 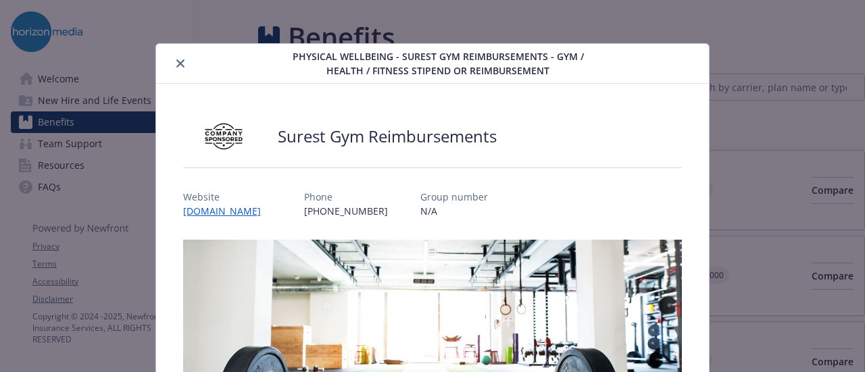 I want to click on p: Phone, so click(x=346, y=197).